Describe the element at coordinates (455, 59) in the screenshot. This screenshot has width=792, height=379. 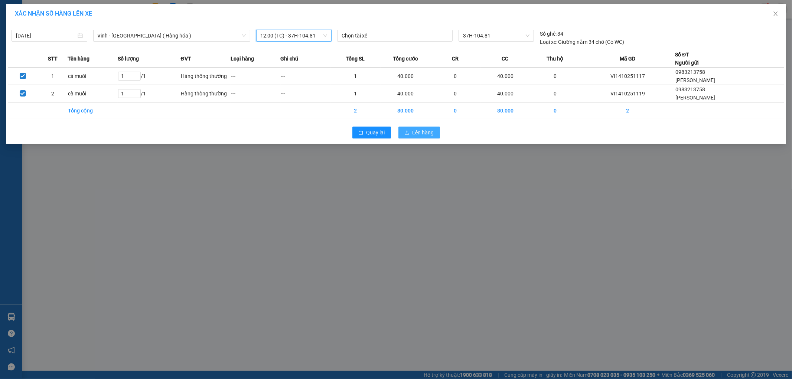
I see `span: CR` at that location.